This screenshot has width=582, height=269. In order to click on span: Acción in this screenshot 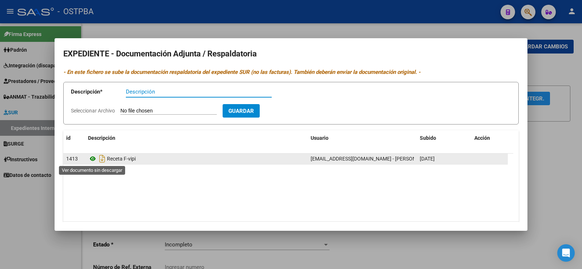, I will do `click(482, 138)`.